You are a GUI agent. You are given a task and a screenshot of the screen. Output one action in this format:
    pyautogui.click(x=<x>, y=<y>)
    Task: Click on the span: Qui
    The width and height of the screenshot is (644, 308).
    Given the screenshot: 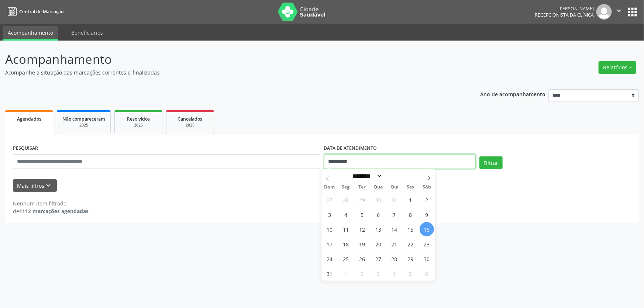 What is the action you would take?
    pyautogui.click(x=394, y=187)
    